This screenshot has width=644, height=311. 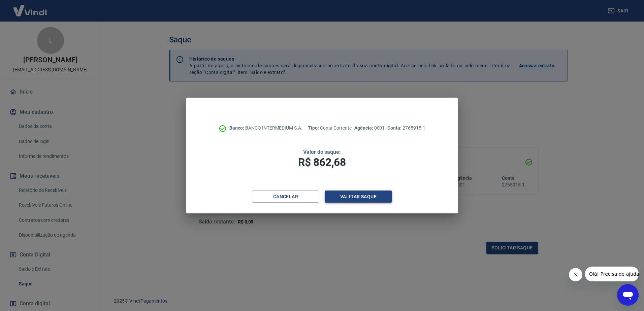 What do you see at coordinates (30, 8) in the screenshot?
I see `span: Olá! Precisa de ajuda?` at bounding box center [30, 8].